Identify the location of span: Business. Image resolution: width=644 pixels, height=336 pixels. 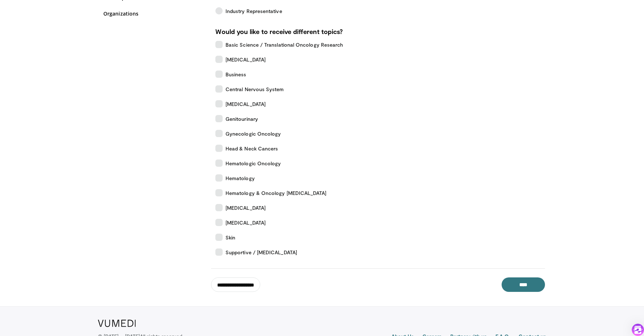
(236, 74).